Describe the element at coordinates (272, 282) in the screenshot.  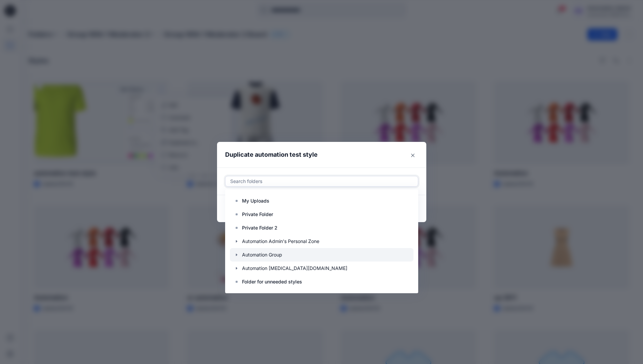
I see `p: Folder for unneeded styles` at that location.